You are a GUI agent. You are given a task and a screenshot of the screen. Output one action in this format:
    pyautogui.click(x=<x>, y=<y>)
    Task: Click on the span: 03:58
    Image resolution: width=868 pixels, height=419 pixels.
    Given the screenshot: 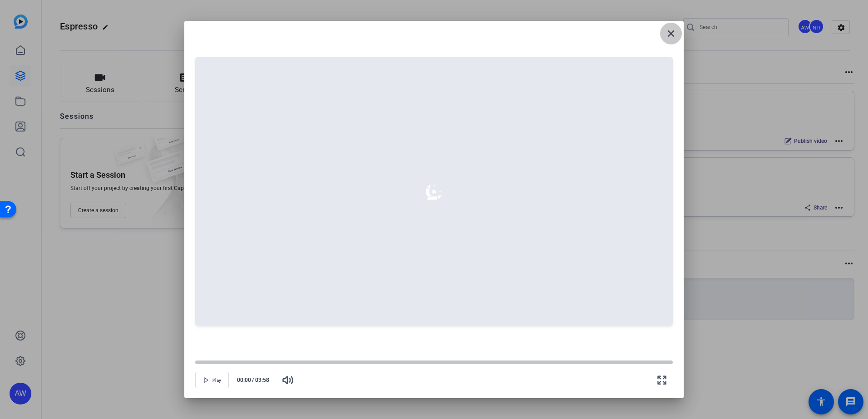 What is the action you would take?
    pyautogui.click(x=264, y=380)
    